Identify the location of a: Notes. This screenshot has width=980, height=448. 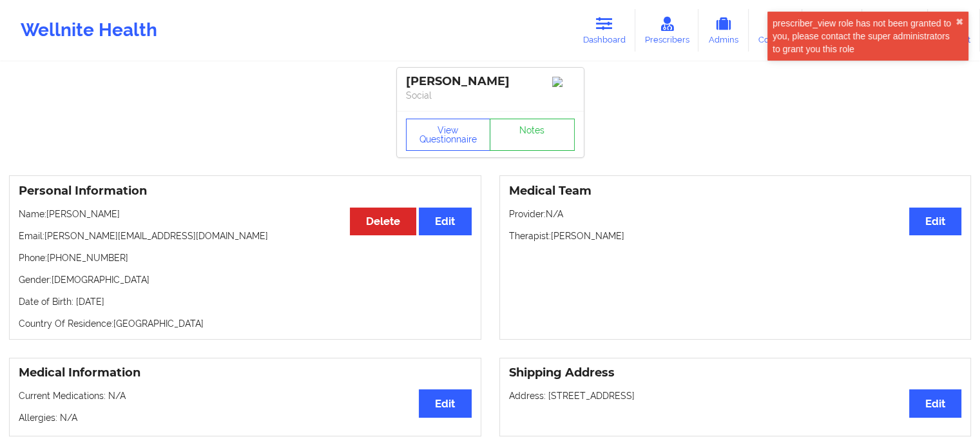
(532, 134).